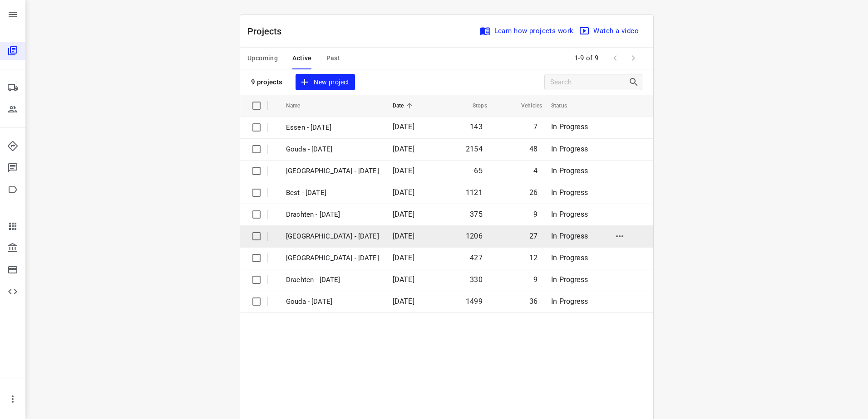 This screenshot has height=419, width=868. What do you see at coordinates (474, 192) in the screenshot?
I see `span: 1121` at bounding box center [474, 192].